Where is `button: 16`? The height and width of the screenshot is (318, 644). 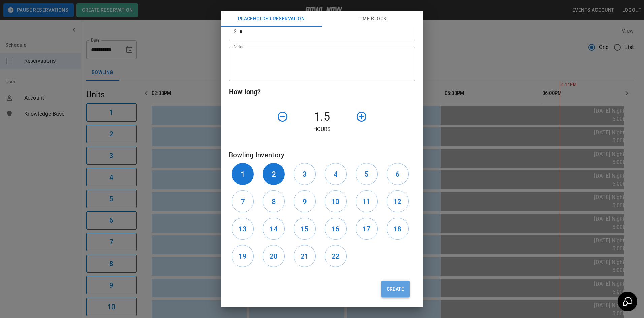
button: 16 is located at coordinates (336, 229).